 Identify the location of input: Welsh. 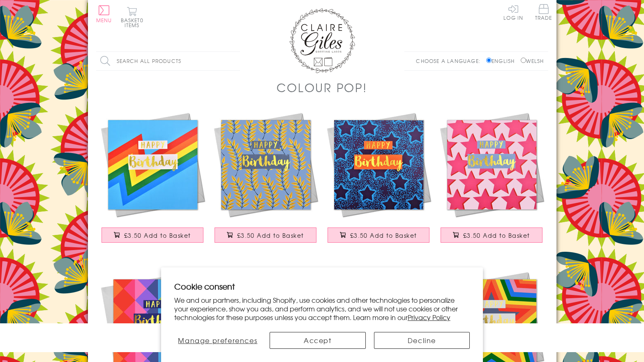
(523, 60).